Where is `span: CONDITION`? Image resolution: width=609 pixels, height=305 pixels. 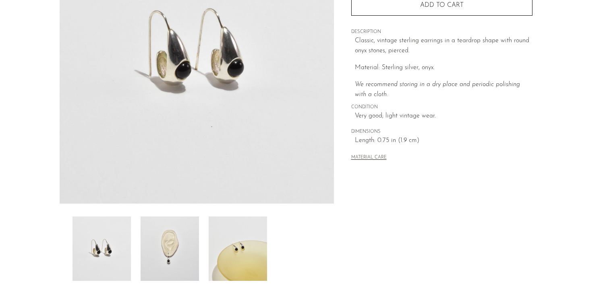
span: CONDITION is located at coordinates (442, 107).